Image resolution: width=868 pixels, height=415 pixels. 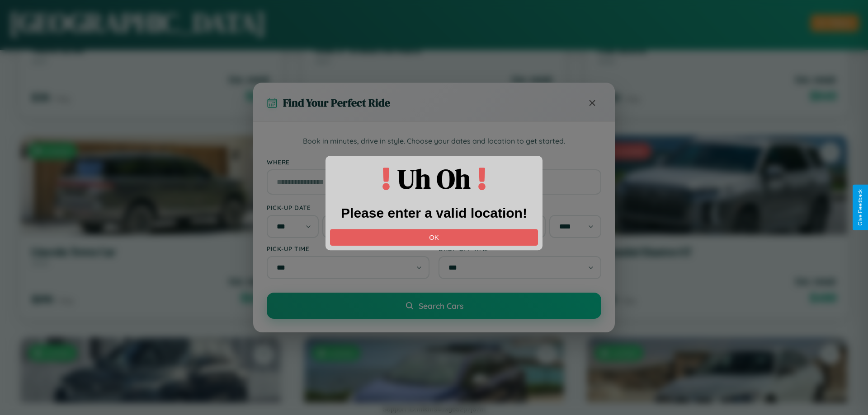 I want to click on label: Drop-off Time, so click(x=520, y=249).